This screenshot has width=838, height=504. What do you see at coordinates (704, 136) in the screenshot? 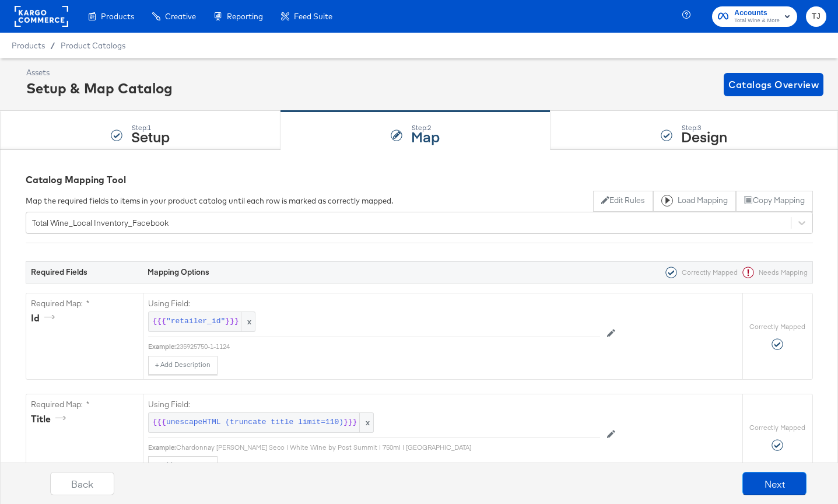
I see `strong: Design` at bounding box center [704, 136].